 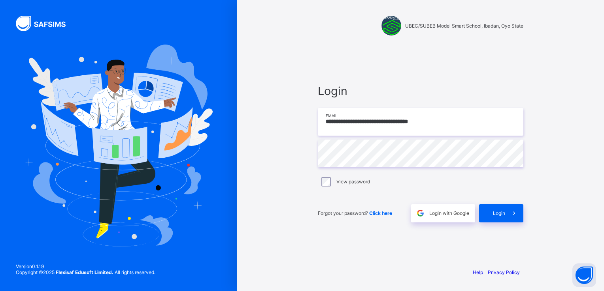 I want to click on span: Version 0.1.19, so click(x=85, y=267).